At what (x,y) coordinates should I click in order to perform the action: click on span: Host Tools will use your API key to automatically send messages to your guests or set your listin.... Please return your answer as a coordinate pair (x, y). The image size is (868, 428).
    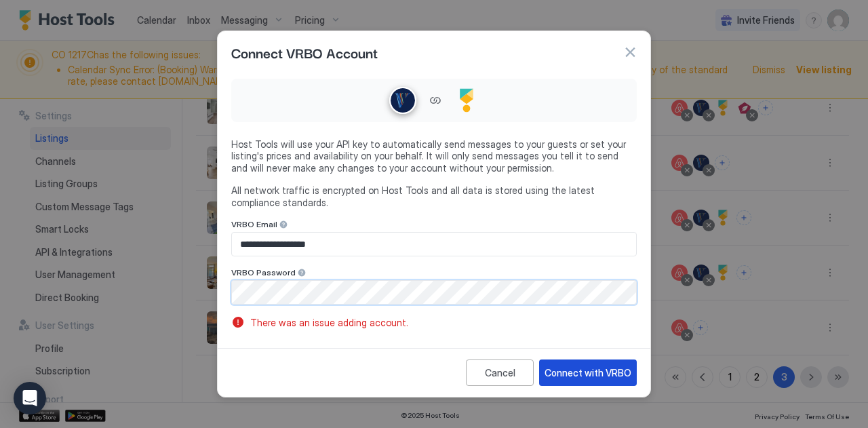
    Looking at the image, I should click on (434, 156).